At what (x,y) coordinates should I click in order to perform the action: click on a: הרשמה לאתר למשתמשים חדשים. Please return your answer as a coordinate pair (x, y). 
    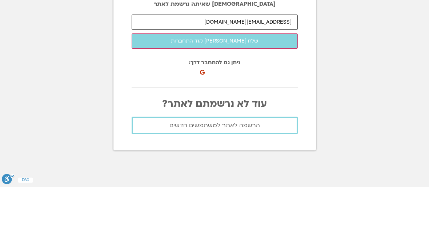
    Looking at the image, I should click on (215, 189).